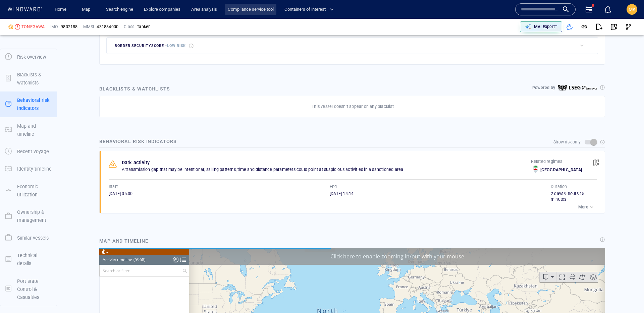  What do you see at coordinates (124, 241) in the screenshot?
I see `div: Map and timeline` at bounding box center [124, 241].